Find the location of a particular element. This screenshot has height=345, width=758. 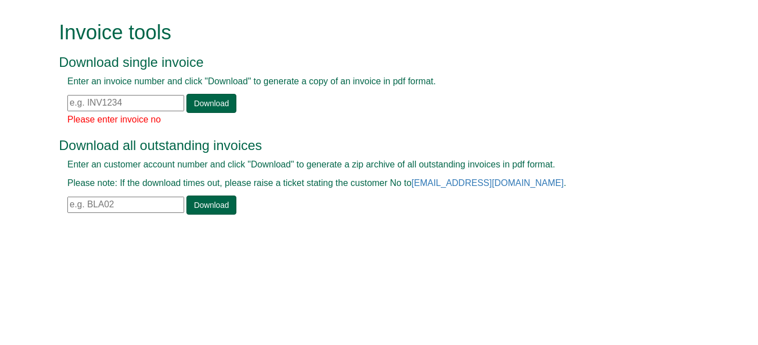

h1: Invoice tools is located at coordinates (366, 33).